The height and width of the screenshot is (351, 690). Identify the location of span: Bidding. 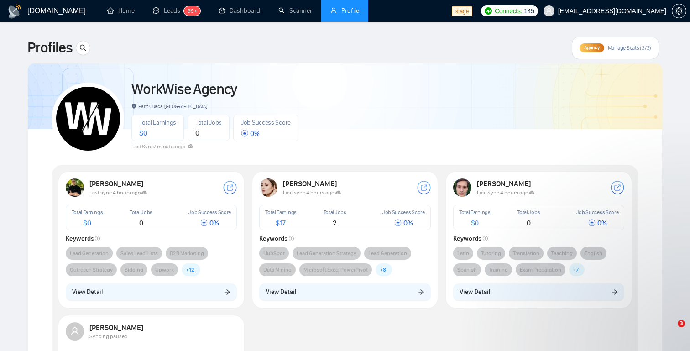
(134, 270).